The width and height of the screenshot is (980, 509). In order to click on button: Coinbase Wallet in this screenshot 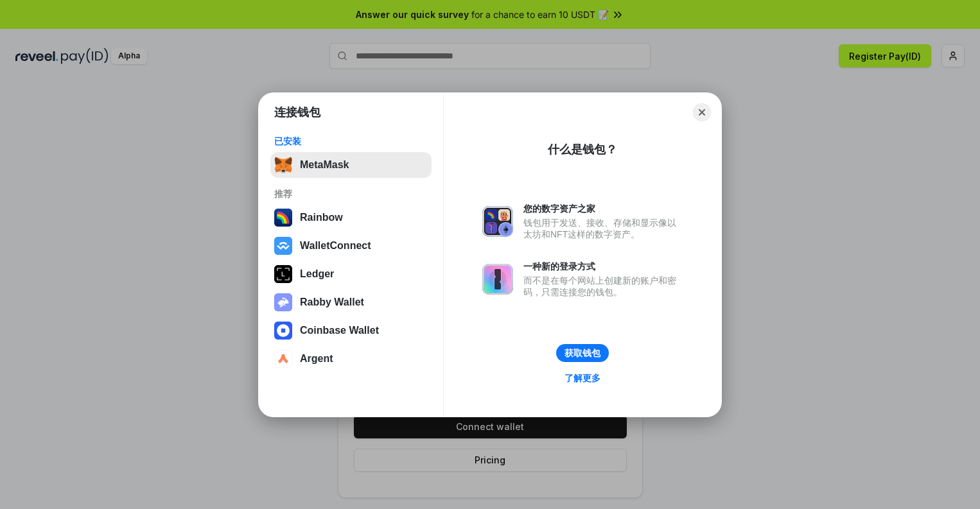, I will do `click(351, 331)`.